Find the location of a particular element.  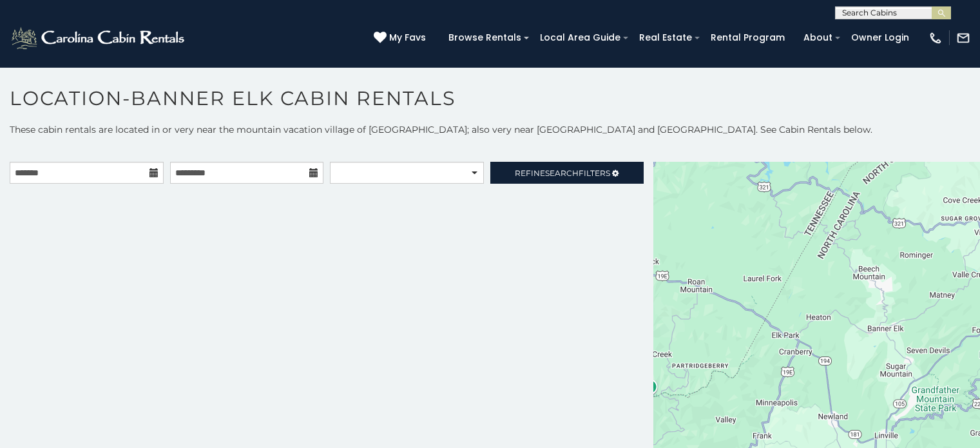

a: Browse Rentals is located at coordinates (484, 38).